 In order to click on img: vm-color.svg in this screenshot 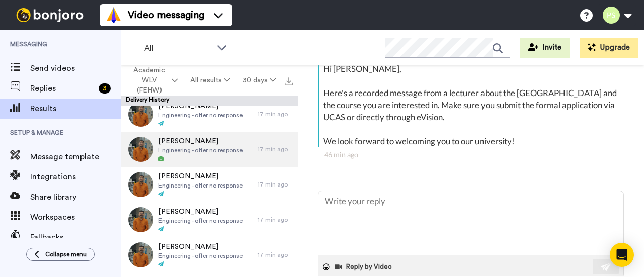, I will do `click(114, 15)`.